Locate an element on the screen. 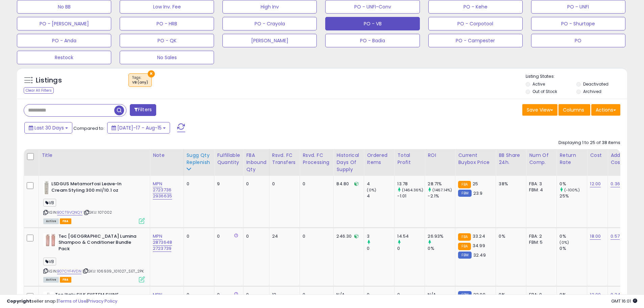 The image size is (644, 308). small: (0%) is located at coordinates (564, 242).